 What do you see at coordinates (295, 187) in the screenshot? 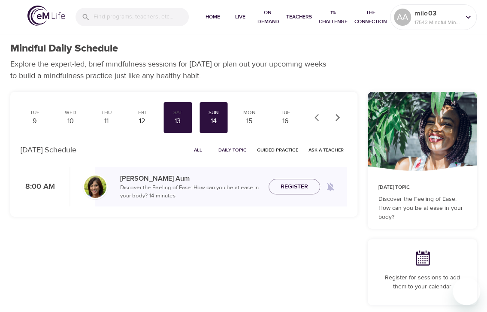
I see `button: Register` at bounding box center [295, 187].